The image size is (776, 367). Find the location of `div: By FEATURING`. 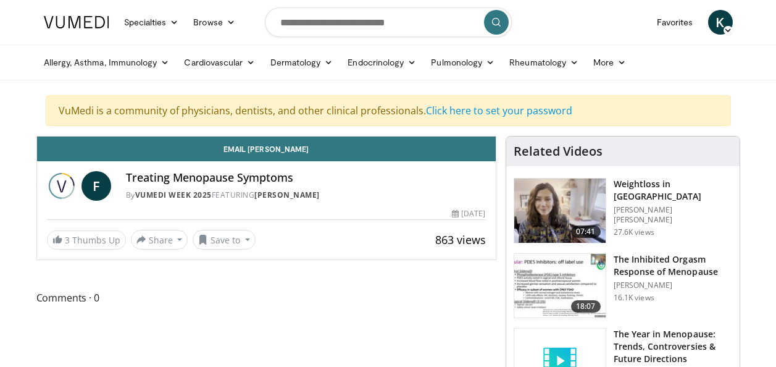

div: By FEATURING is located at coordinates (306, 195).